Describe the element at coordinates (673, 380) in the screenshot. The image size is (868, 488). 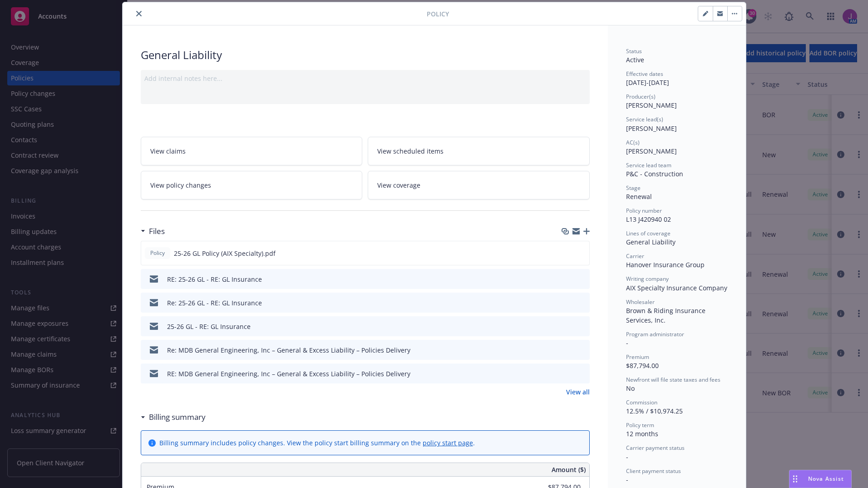
I see `span: Newfront will file state taxes and fees` at that location.